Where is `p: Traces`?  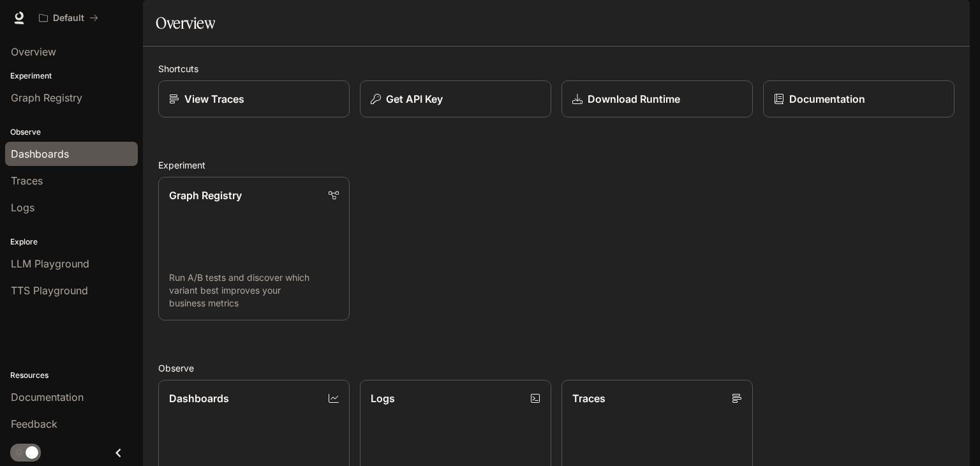
p: Traces is located at coordinates (589, 398).